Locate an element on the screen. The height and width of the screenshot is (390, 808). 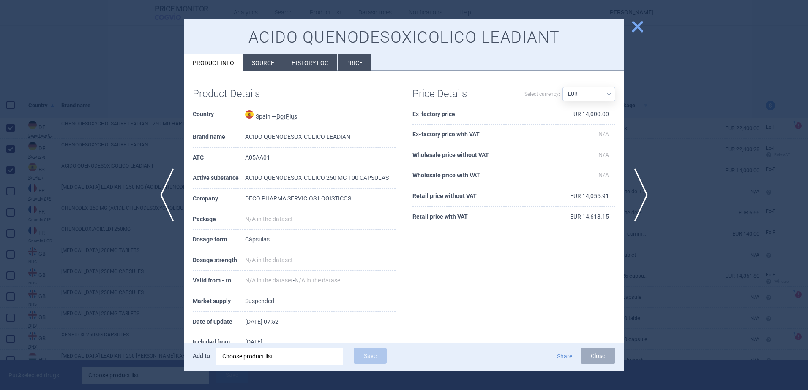
th: Date of update is located at coordinates (219, 322).